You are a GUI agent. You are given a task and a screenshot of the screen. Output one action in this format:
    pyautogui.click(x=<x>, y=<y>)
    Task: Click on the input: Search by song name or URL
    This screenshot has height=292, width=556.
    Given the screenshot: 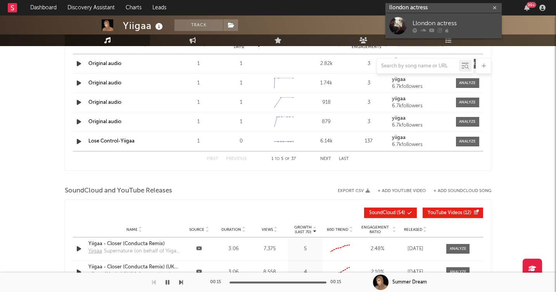 What is the action you would take?
    pyautogui.click(x=418, y=66)
    